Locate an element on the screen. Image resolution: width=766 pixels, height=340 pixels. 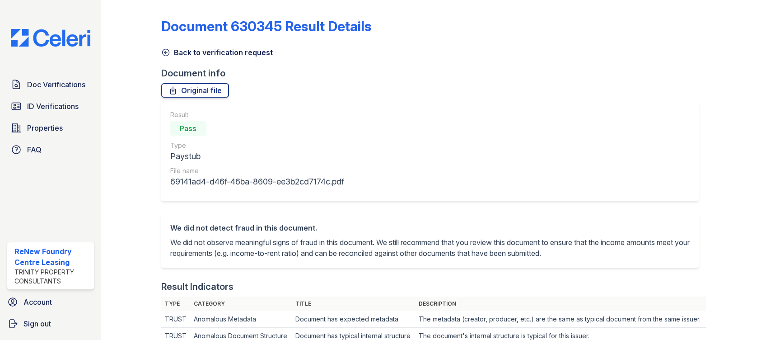
th: Type is located at coordinates (176, 304).